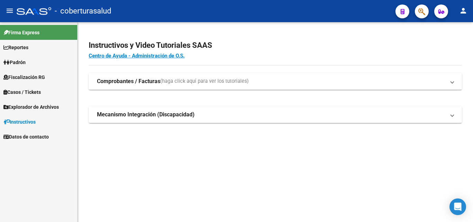 Image resolution: width=473 pixels, height=222 pixels. I want to click on mat-icon: menu, so click(10, 11).